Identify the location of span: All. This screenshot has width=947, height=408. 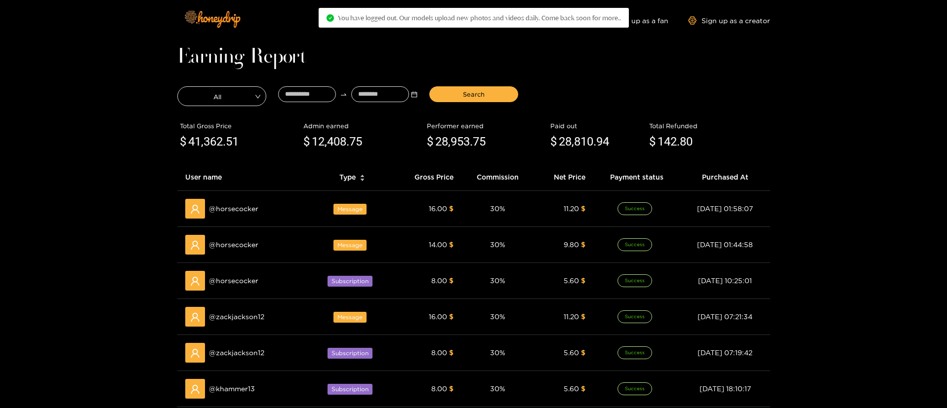
(222, 96).